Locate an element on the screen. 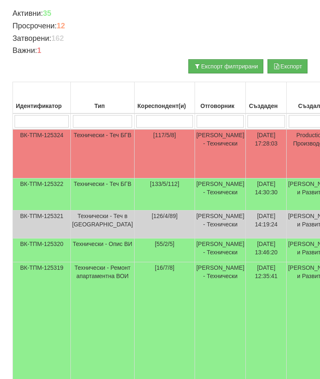 The width and height of the screenshot is (320, 379). th: Отговорник: No sort applied, activate to apply an ascending sort is located at coordinates (221, 98).